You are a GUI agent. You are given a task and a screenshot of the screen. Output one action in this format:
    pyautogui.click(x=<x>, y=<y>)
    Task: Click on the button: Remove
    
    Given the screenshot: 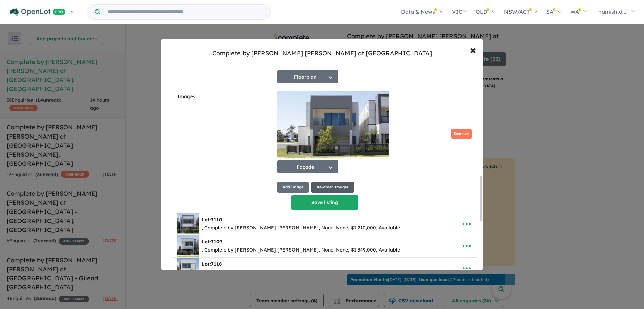 What is the action you would take?
    pyautogui.click(x=461, y=134)
    